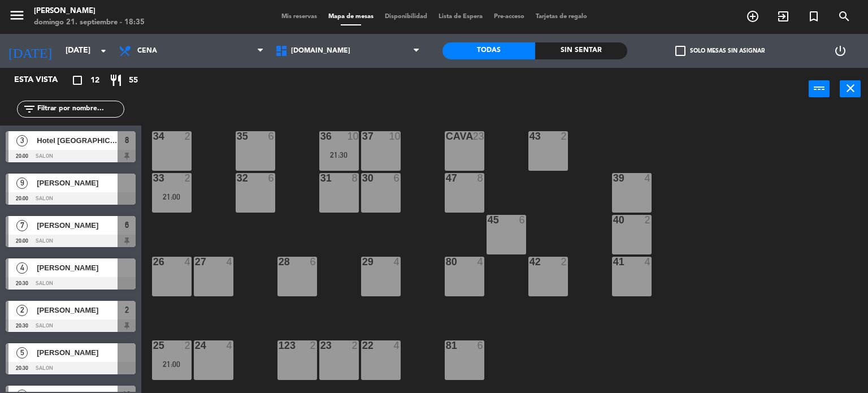 This screenshot has width=868, height=393. What do you see at coordinates (237, 178) in the screenshot?
I see `div: 32` at bounding box center [237, 178].